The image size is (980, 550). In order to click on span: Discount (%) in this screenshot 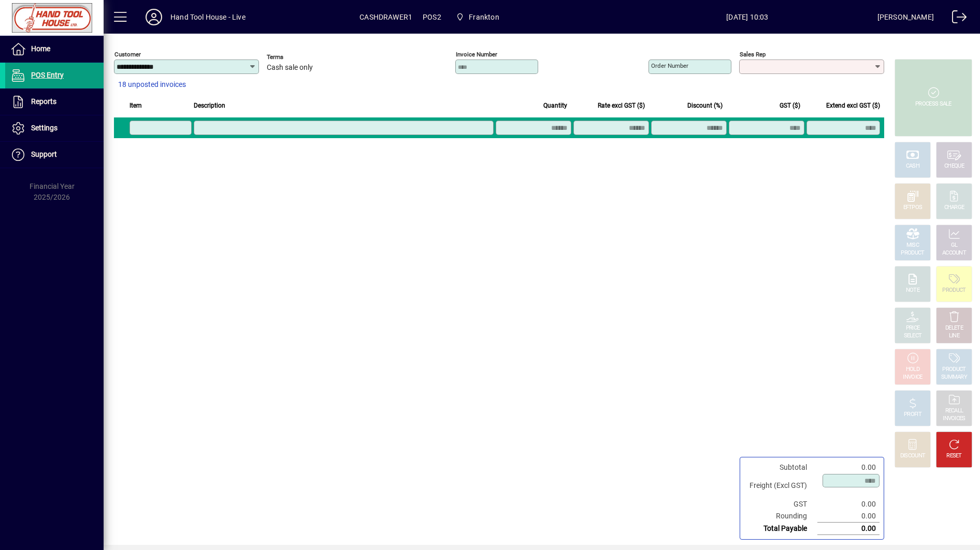, I will do `click(705, 105)`.